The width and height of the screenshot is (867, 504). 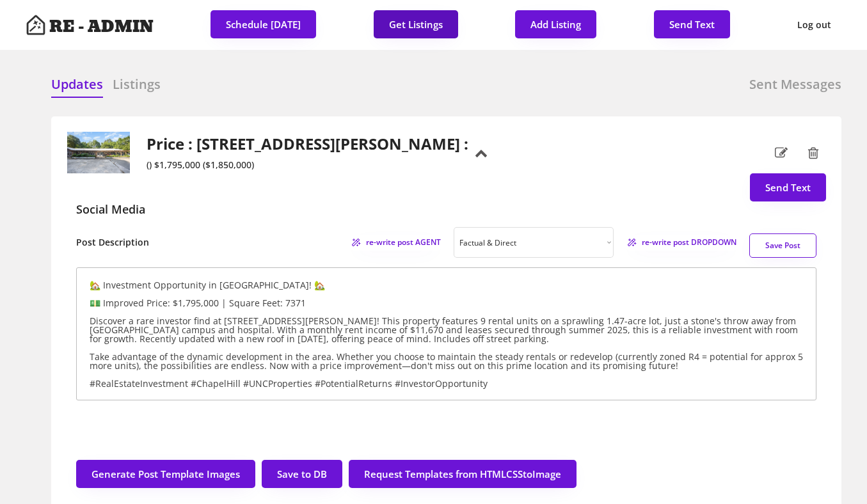 I want to click on h6: Sent Messages, so click(x=795, y=84).